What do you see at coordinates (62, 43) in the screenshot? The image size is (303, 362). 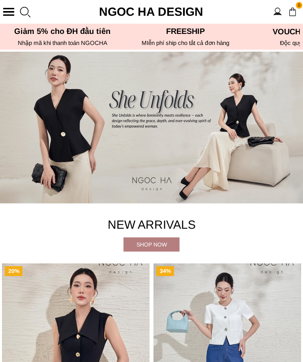 I see `font: Nhập mã khi thanh toán NGOCHA` at bounding box center [62, 43].